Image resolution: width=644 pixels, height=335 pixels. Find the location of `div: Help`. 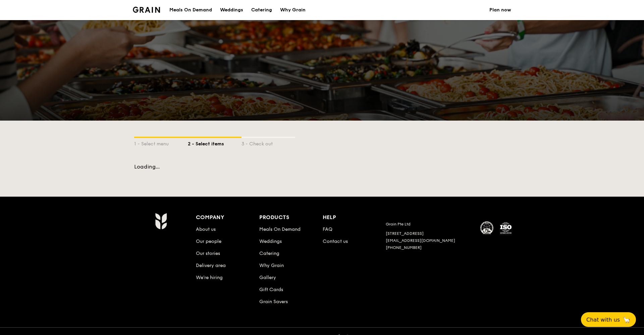

div: Help is located at coordinates (354, 218).